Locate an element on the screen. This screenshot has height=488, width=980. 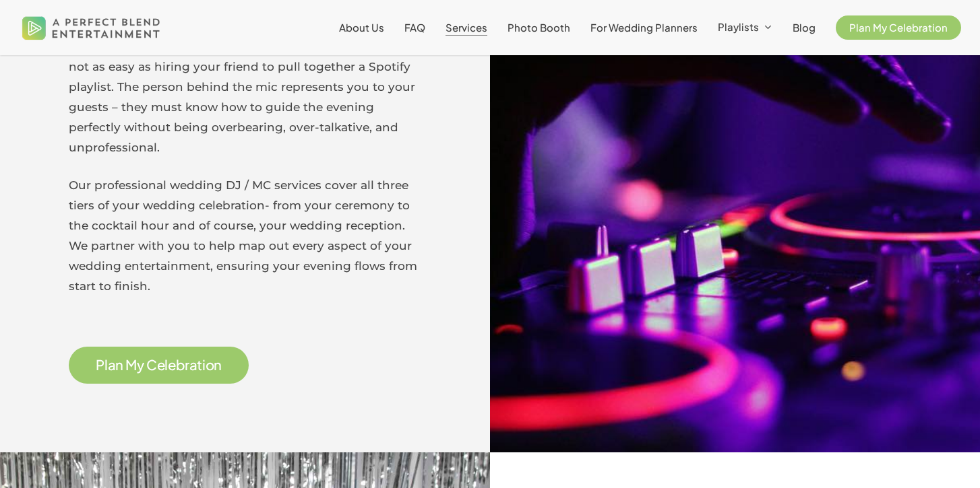
span: Playlists is located at coordinates (737, 27).